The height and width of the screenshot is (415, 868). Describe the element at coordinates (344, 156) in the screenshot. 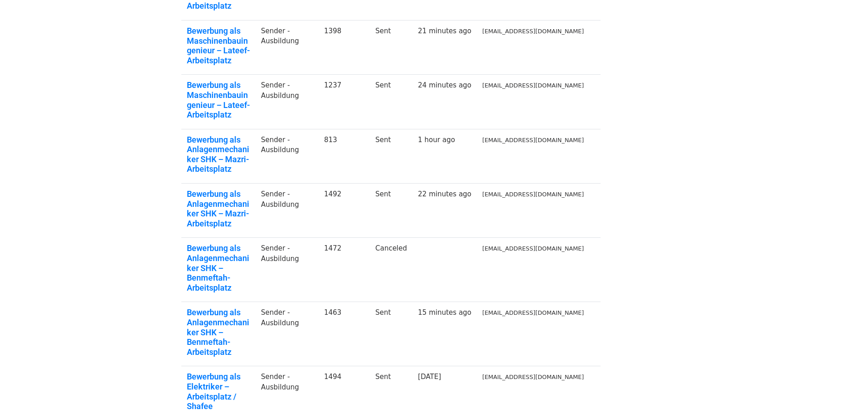

I see `td: 813` at that location.